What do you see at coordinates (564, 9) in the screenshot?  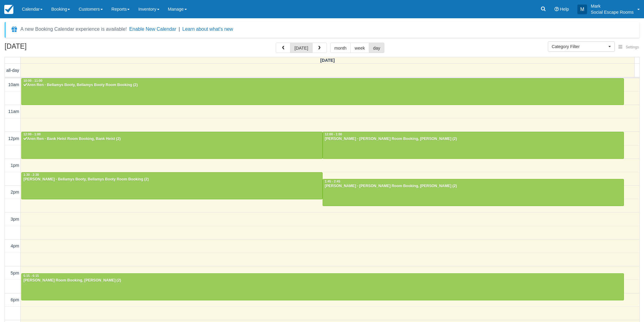 I see `span: Help` at bounding box center [564, 9].